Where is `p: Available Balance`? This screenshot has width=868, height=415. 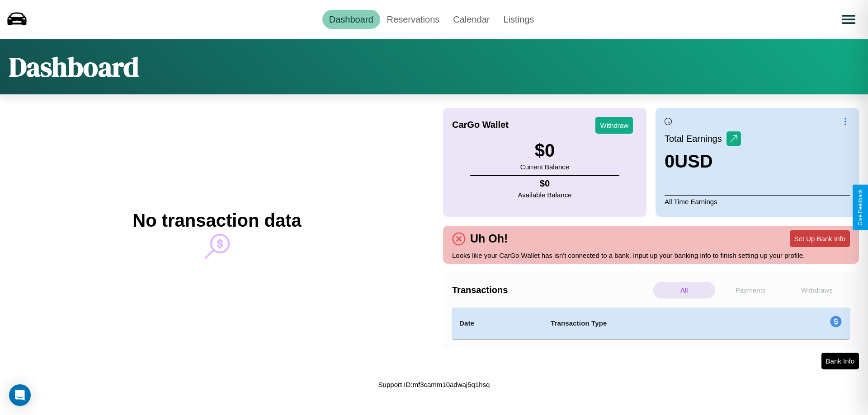
p: Available Balance is located at coordinates (545, 195).